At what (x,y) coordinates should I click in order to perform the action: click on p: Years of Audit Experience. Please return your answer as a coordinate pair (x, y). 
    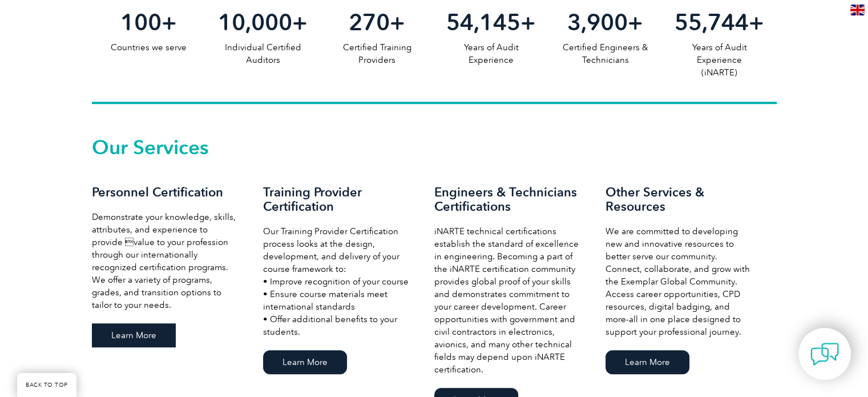
    Looking at the image, I should click on (491, 53).